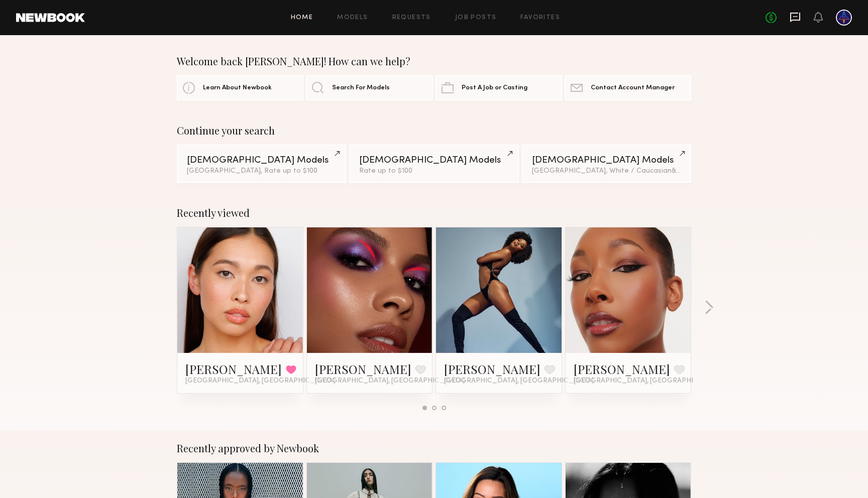 The height and width of the screenshot is (498, 868). What do you see at coordinates (434, 449) in the screenshot?
I see `div: Recently approved by Newbook` at bounding box center [434, 449].